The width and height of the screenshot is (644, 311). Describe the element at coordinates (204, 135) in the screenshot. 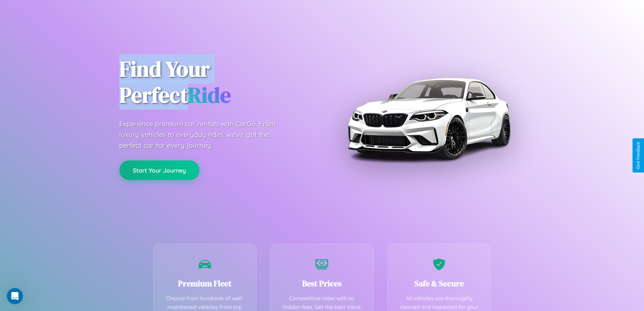

I see `p: Experience premium car rentals with CarGo. From luxury vehicles to everyday rides, we've got the ...` at that location.